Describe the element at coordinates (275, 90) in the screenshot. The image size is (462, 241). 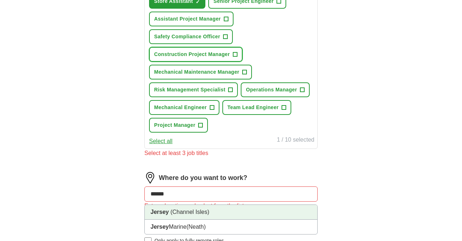
I see `button: Operations Manager` at that location.